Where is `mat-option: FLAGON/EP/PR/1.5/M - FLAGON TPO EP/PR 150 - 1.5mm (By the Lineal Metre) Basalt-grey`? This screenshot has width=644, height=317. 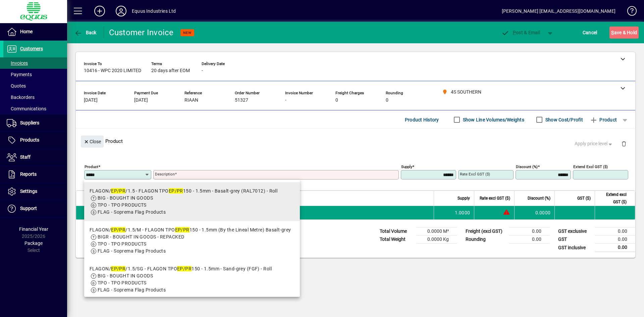 mat-option: FLAGON/EP/PR/1.5/M - FLAGON TPO EP/PR 150 - 1.5mm (By the Lineal Metre) Basalt-grey is located at coordinates (192, 240).